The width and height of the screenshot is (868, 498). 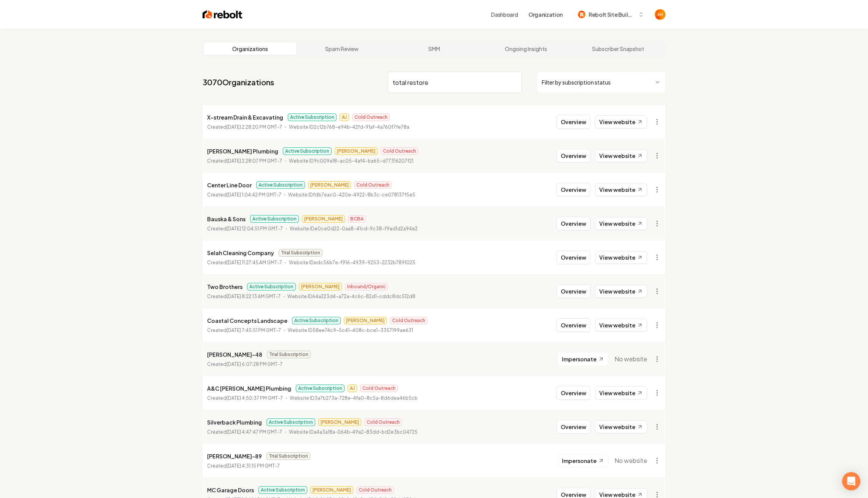 I want to click on p: Website ID fdb7eac0-420e-4922-8b3c-ce078137f5e5, so click(x=352, y=195).